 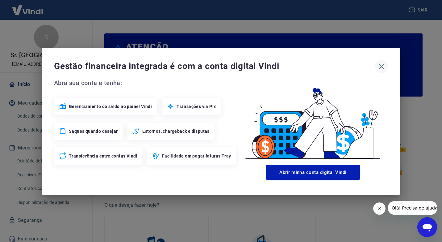 What do you see at coordinates (93, 131) in the screenshot?
I see `span: Saques quando desejar` at bounding box center [93, 131].